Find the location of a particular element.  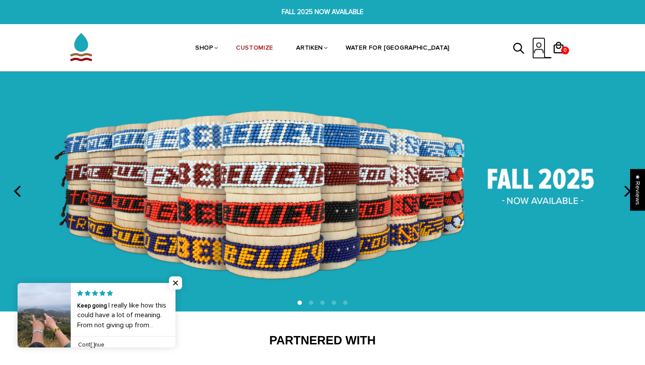

span: 0 is located at coordinates (565, 50).